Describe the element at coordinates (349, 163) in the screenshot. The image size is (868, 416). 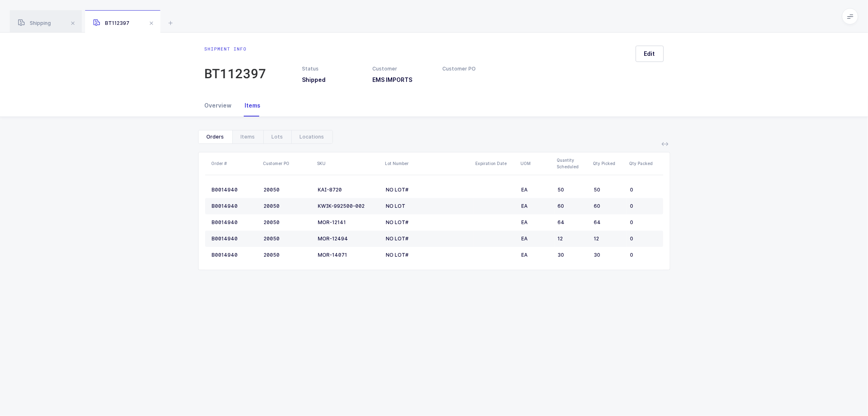
I see `div: SKU` at that location.